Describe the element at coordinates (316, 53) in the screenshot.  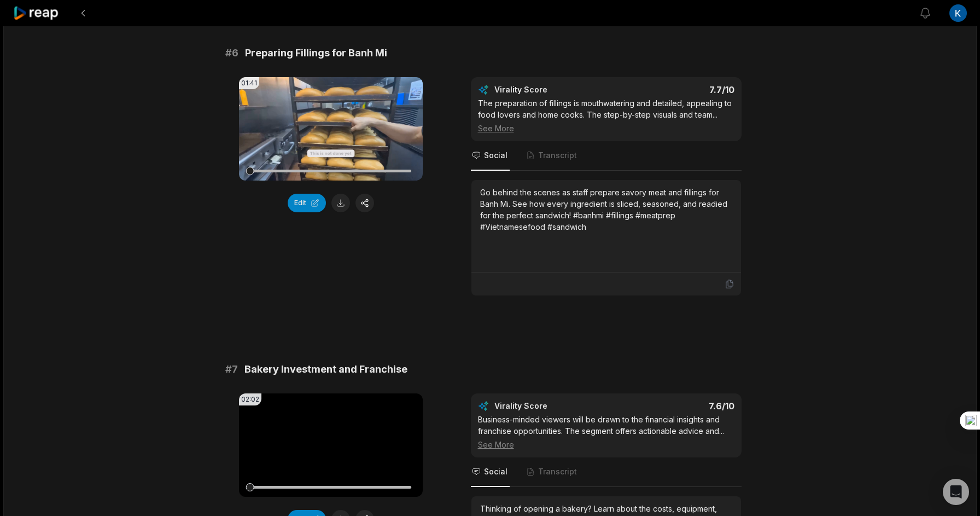
I see `span: Preparing Fillings for Banh Mi` at that location.